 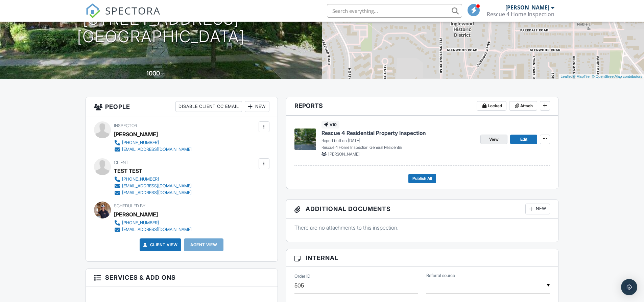 I want to click on span: SPECTORA, so click(x=133, y=11).